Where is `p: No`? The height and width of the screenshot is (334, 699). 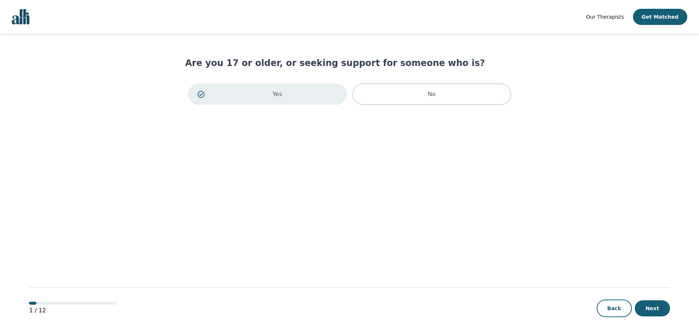 p: No is located at coordinates (432, 94).